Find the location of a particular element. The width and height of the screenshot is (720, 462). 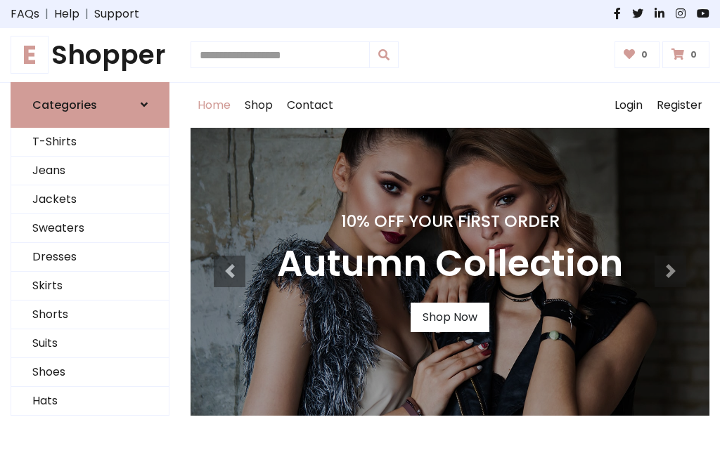

span: E is located at coordinates (30, 55).